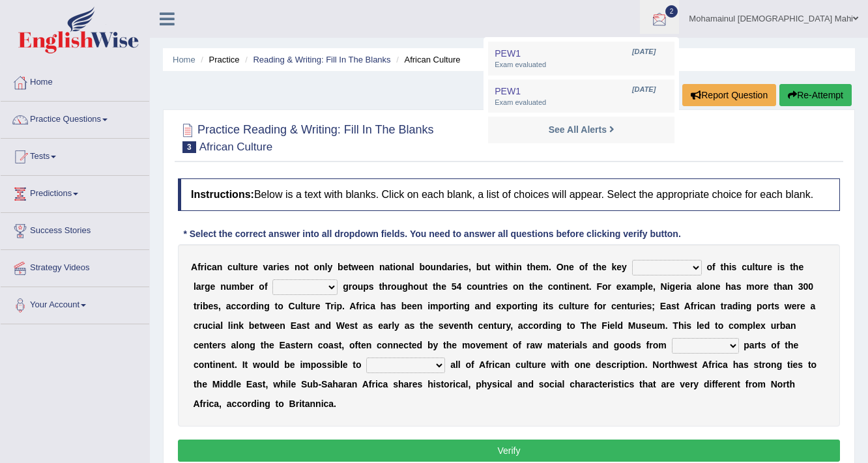 The image size is (868, 463). I want to click on div: * Select the correct answer into all dropdown fields. You need to answer all questions before cli..., so click(431, 233).